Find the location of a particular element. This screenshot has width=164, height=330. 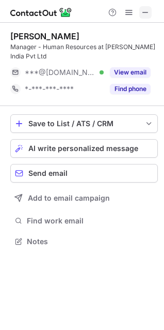

span: AI write personalized message is located at coordinates (83, 148).